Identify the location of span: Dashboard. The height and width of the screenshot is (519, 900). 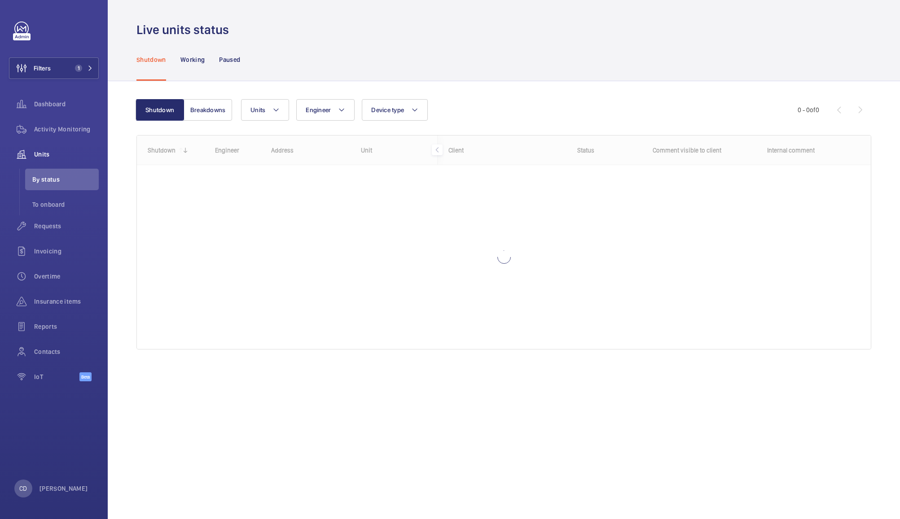
(66, 104).